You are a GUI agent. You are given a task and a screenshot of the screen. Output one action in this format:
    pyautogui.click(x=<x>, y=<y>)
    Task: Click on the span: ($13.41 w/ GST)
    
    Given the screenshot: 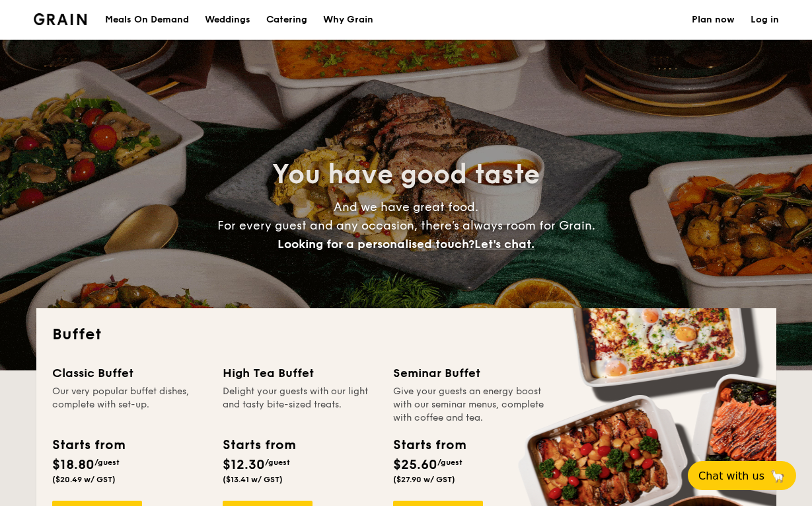 What is the action you would take?
    pyautogui.click(x=253, y=479)
    